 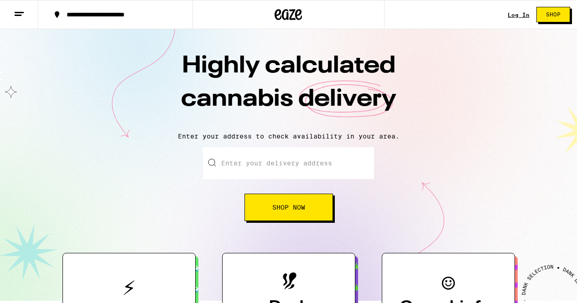 I want to click on span: Shop, so click(x=553, y=15).